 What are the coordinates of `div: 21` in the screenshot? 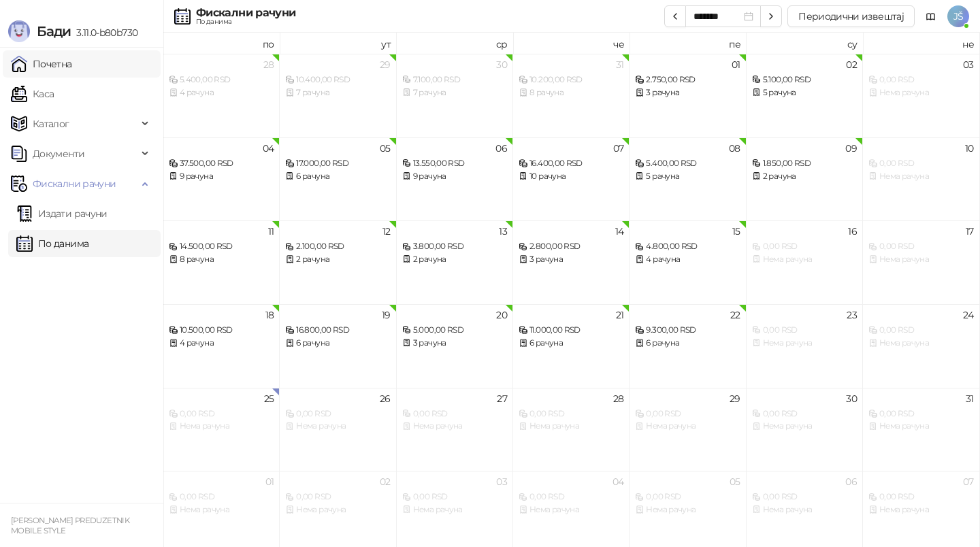 It's located at (620, 315).